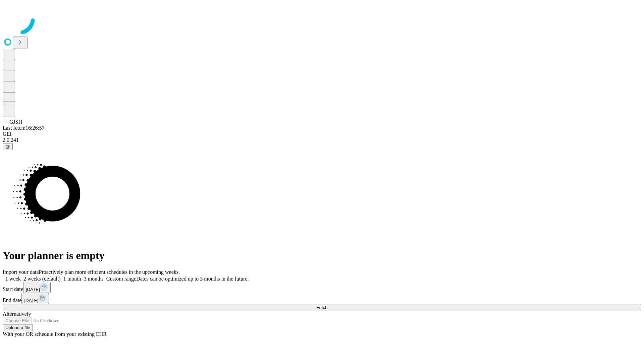  I want to click on span: 2 weeks (default), so click(42, 279).